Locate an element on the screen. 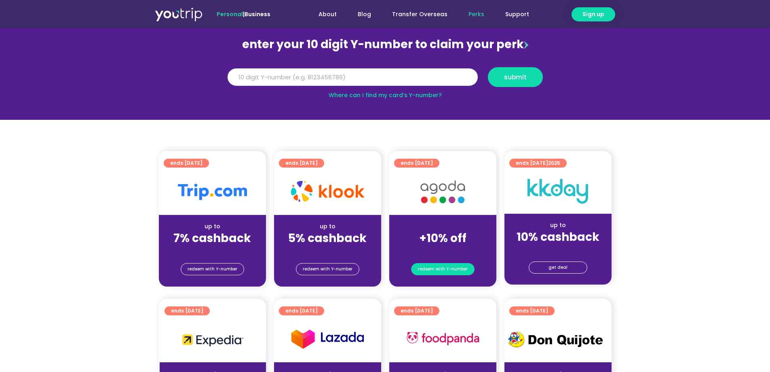  nav: Menu is located at coordinates (416, 14).